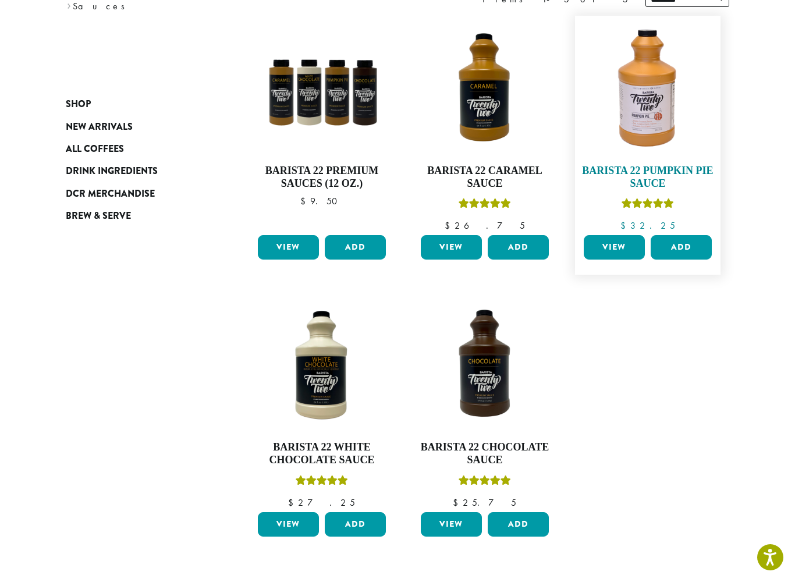  Describe the element at coordinates (78, 104) in the screenshot. I see `span: Shop` at that location.